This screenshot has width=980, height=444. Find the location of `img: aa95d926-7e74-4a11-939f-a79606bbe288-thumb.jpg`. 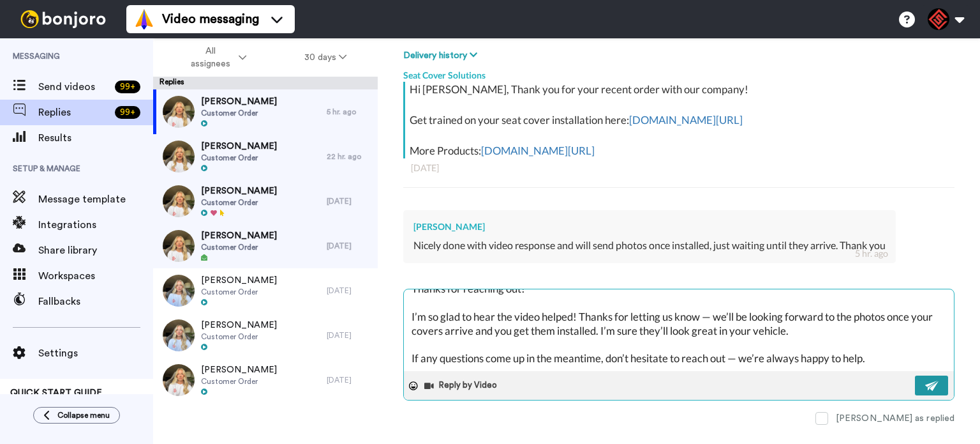

img: aa95d926-7e74-4a11-939f-a79606bbe288-thumb.jpg is located at coordinates (179, 335).